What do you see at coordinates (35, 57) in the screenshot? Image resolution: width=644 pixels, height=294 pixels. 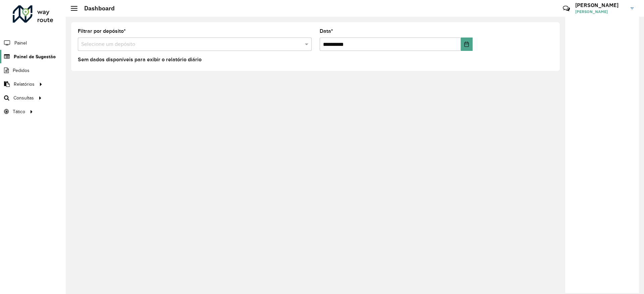 I see `span: Painel de Sugestão` at bounding box center [35, 57].